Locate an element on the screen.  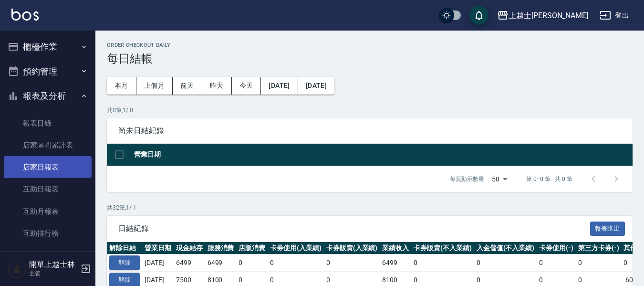
p: 第 0–0 筆 共 0 筆 is located at coordinates (549, 179).